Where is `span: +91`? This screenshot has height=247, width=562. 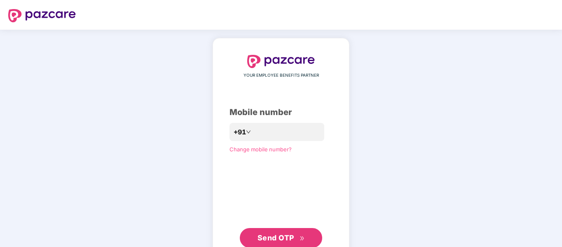
span: +91 is located at coordinates (240, 132).